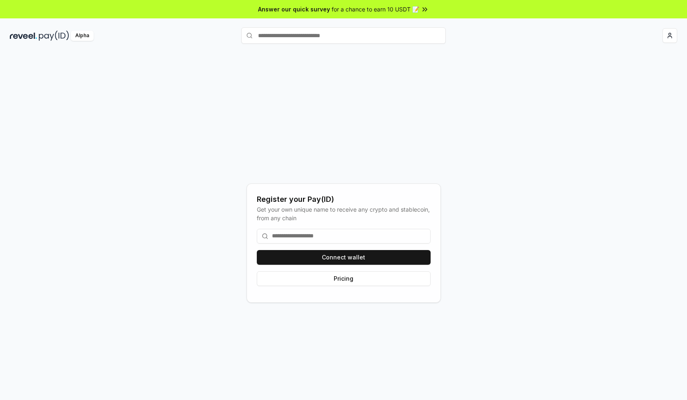 The image size is (687, 400). What do you see at coordinates (343, 258) in the screenshot?
I see `button: Connect wallet` at bounding box center [343, 258].